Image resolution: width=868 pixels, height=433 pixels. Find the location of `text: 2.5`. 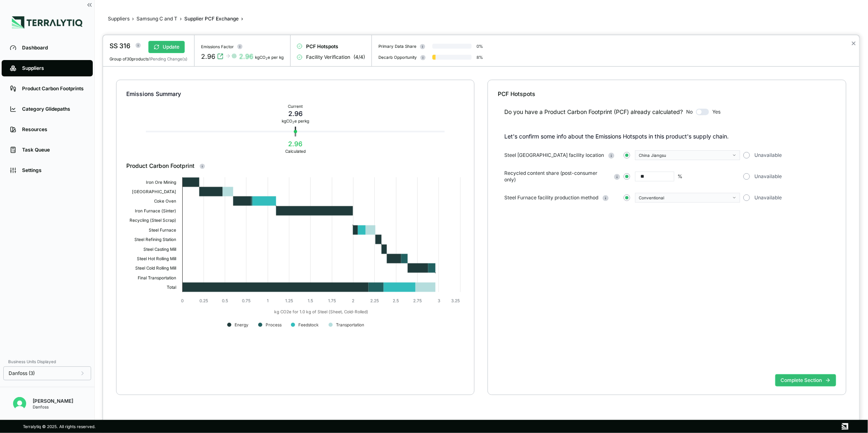

text: 2.5 is located at coordinates (396, 301).